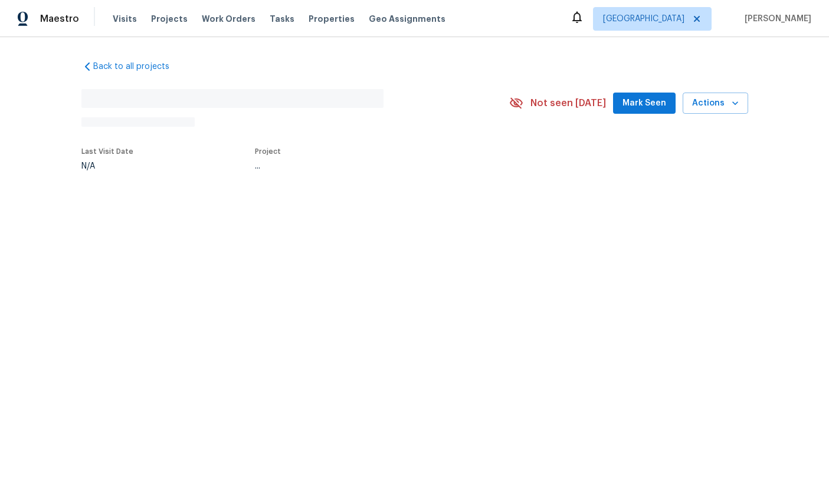  Describe the element at coordinates (124, 19) in the screenshot. I see `span: Visits` at that location.